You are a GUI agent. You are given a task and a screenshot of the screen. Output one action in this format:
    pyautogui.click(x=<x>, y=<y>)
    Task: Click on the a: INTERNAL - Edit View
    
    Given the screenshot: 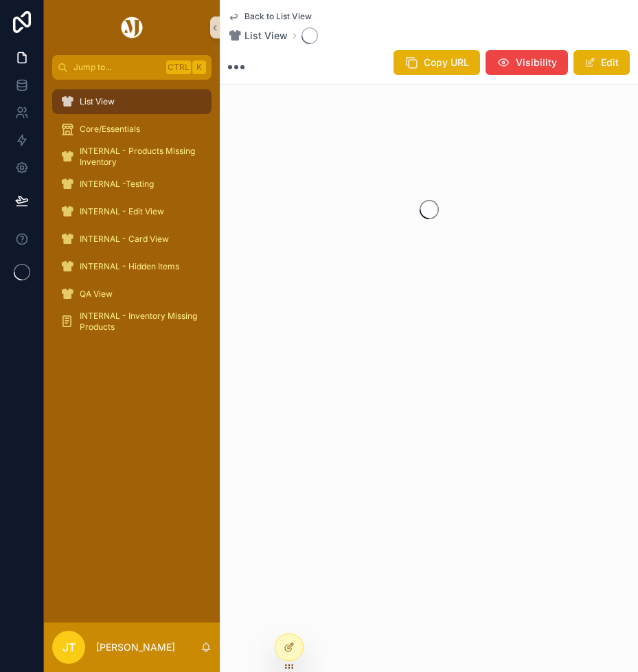 What is the action you would take?
    pyautogui.click(x=132, y=212)
    